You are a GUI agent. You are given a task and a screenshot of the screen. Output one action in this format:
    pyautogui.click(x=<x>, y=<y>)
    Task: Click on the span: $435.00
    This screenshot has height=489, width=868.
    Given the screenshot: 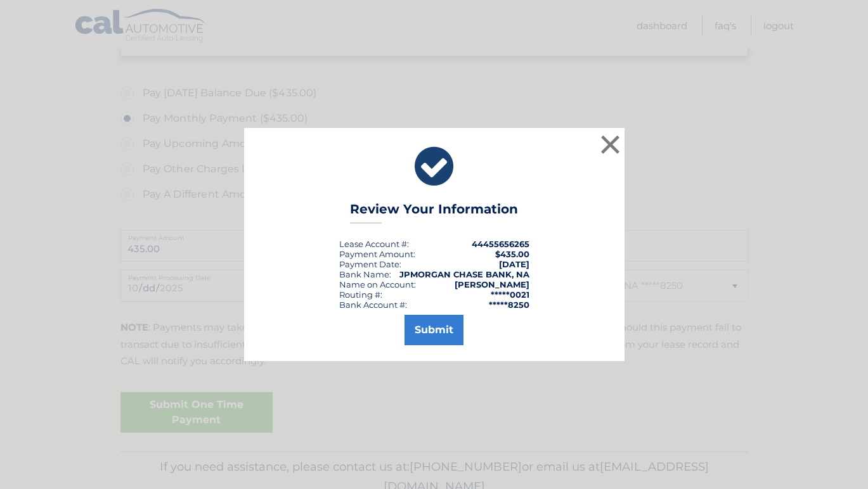 What is the action you would take?
    pyautogui.click(x=512, y=254)
    